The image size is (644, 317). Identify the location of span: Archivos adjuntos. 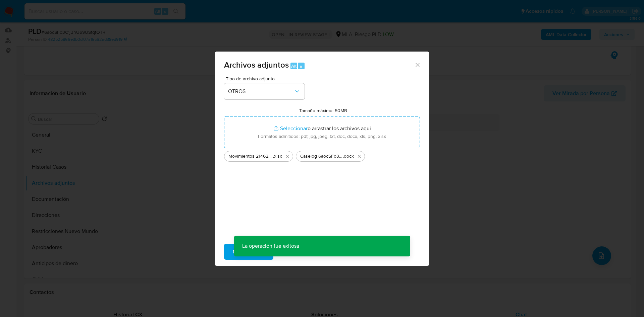
(256, 65).